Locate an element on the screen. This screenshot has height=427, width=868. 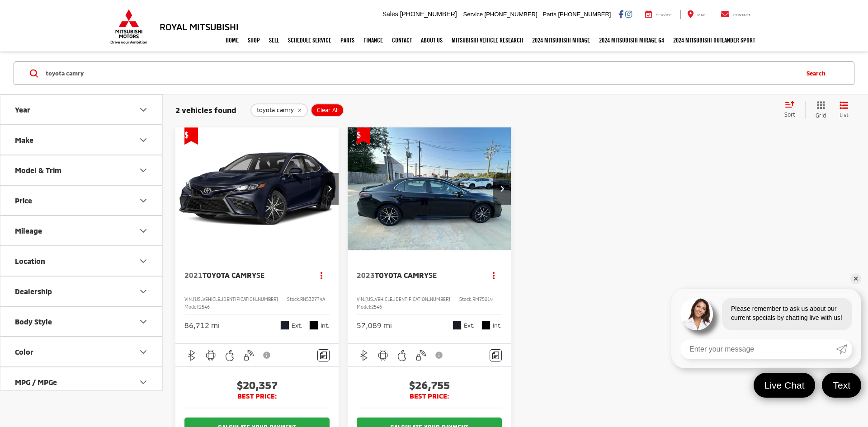
button: MPG / MPGeMPG / MPGe is located at coordinates (82, 382).